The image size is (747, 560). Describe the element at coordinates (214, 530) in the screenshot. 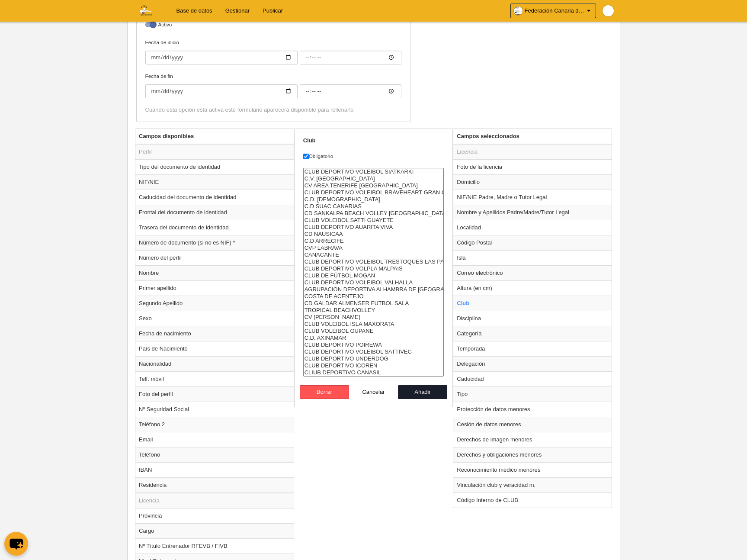

I see `td: Cargo` at that location.